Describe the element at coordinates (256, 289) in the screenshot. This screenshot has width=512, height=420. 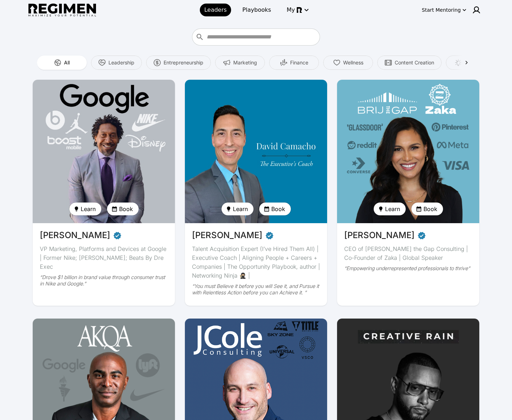
I see `div: “You must Believe it before you will See it, and Pursue it with Relentless Action before you can ...` at that location.